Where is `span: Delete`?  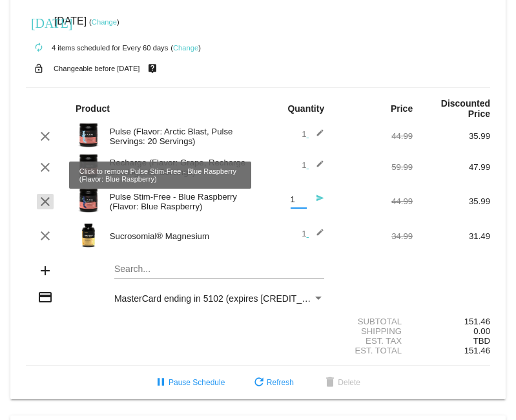
span: Delete is located at coordinates (341, 383).